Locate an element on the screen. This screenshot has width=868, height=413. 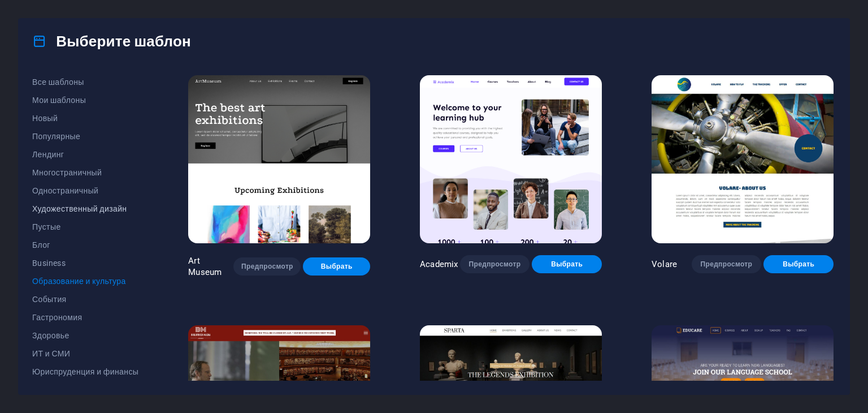
button: Лендинг is located at coordinates (85, 154).